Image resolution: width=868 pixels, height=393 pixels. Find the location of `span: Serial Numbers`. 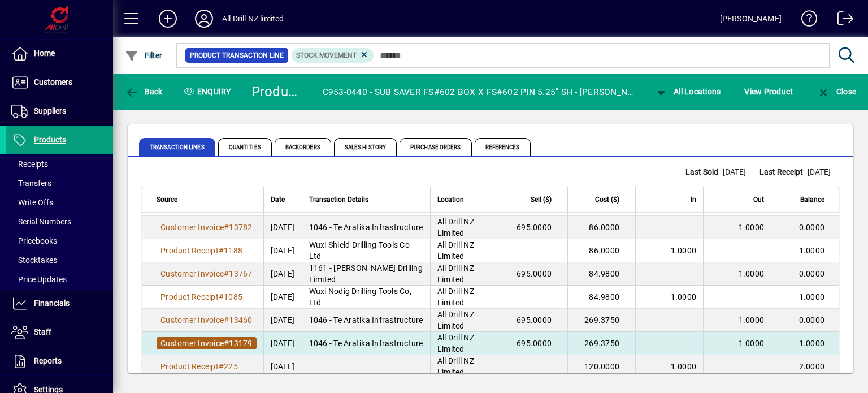

span: Serial Numbers is located at coordinates (42, 222).